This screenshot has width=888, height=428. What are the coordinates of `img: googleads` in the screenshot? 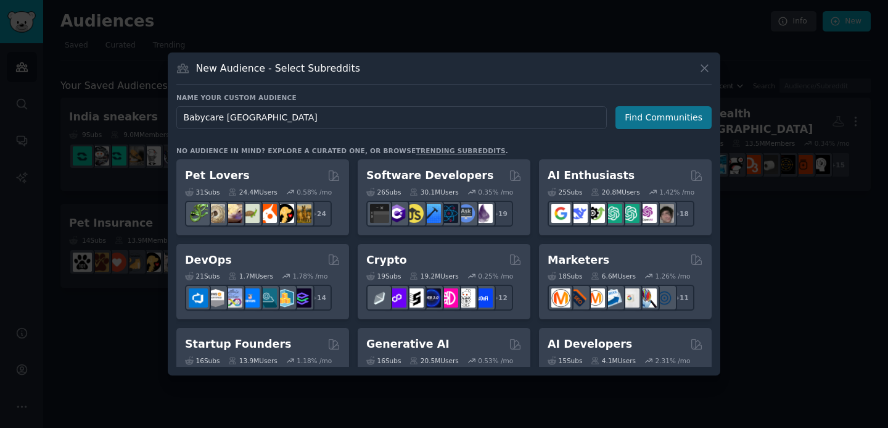 It's located at (630, 297).